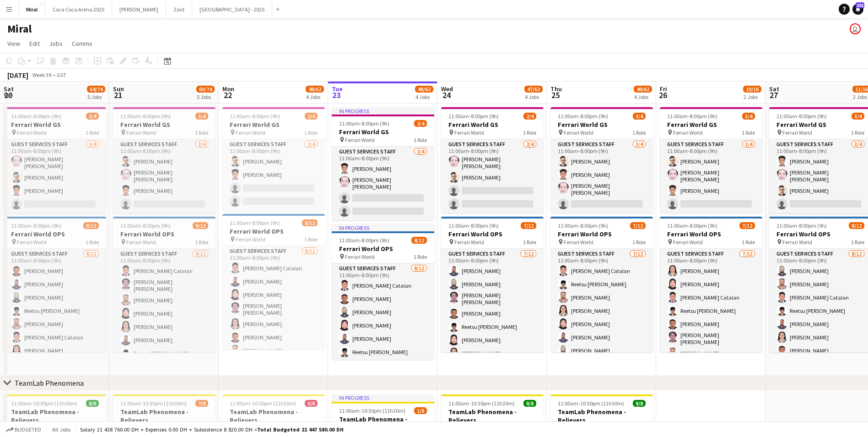 The height and width of the screenshot is (437, 868). Describe the element at coordinates (205, 89) in the screenshot. I see `span: 60/74` at that location.